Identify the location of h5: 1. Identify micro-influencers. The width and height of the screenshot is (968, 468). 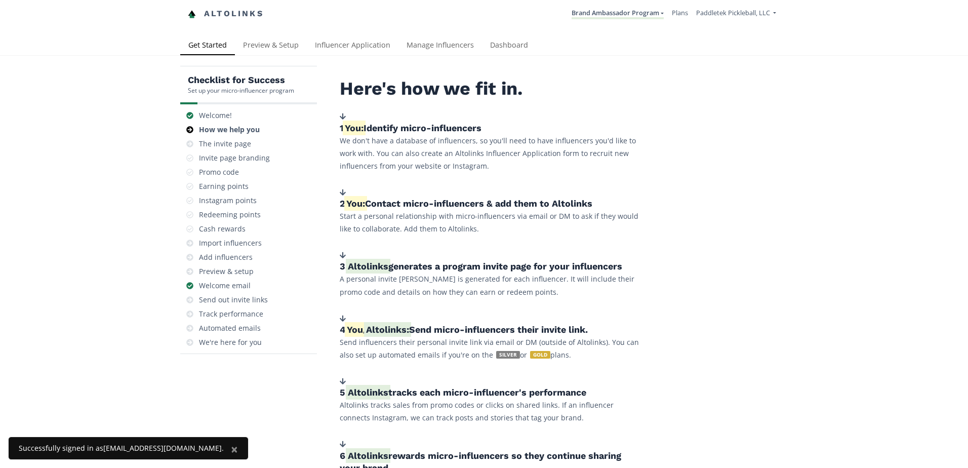
(492, 128).